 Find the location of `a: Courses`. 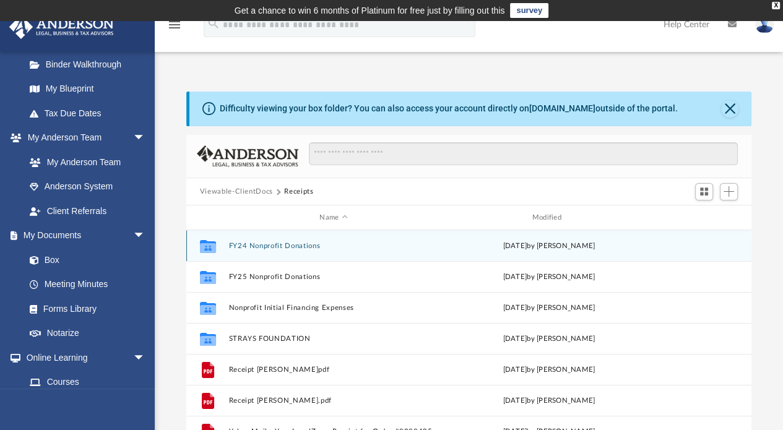

a: Courses is located at coordinates (87, 383).